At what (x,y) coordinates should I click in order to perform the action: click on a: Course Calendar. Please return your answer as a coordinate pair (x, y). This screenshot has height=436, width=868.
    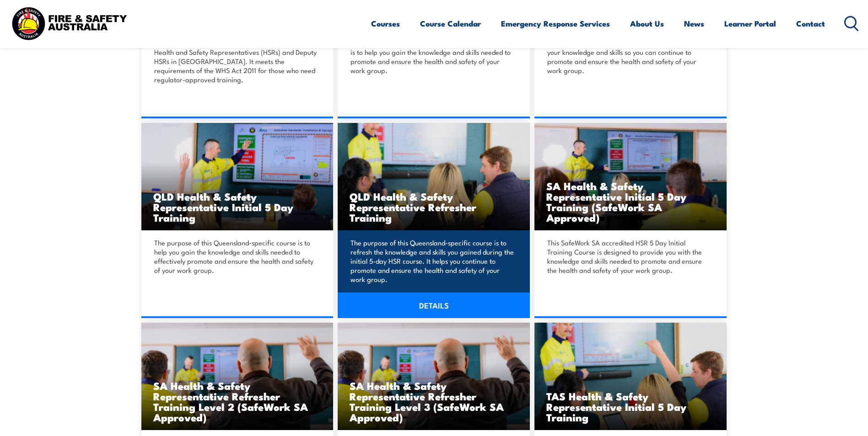
    Looking at the image, I should click on (451, 24).